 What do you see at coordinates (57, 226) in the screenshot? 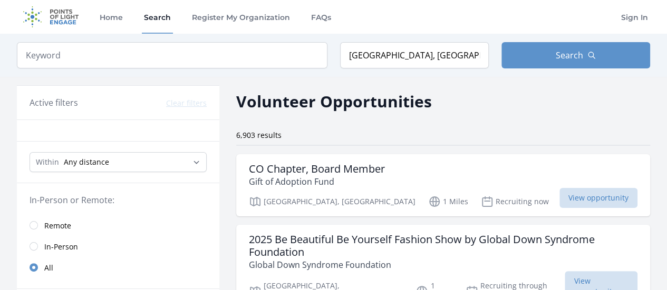
I see `span: Remote` at bounding box center [57, 226].